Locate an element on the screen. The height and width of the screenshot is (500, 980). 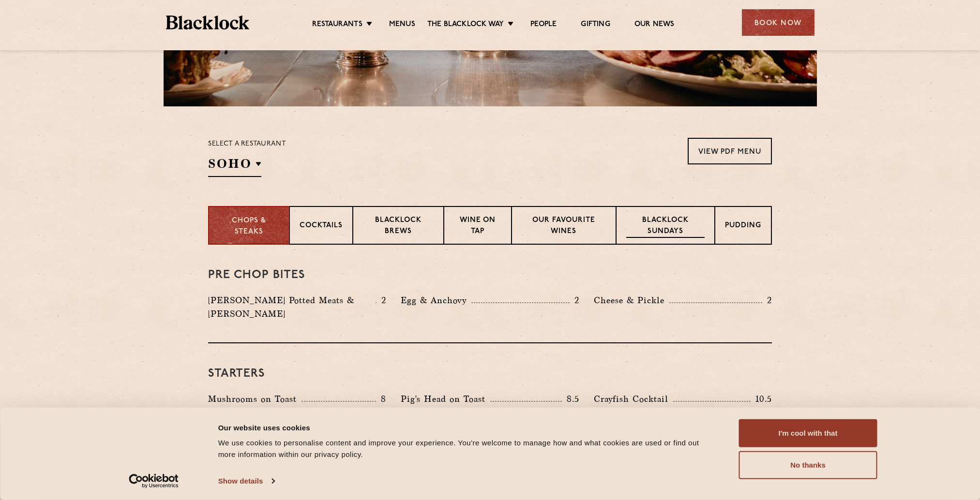
div: We use cookies to personalise content and improve your experience. You're welcome to manage how a... is located at coordinates (468, 449).